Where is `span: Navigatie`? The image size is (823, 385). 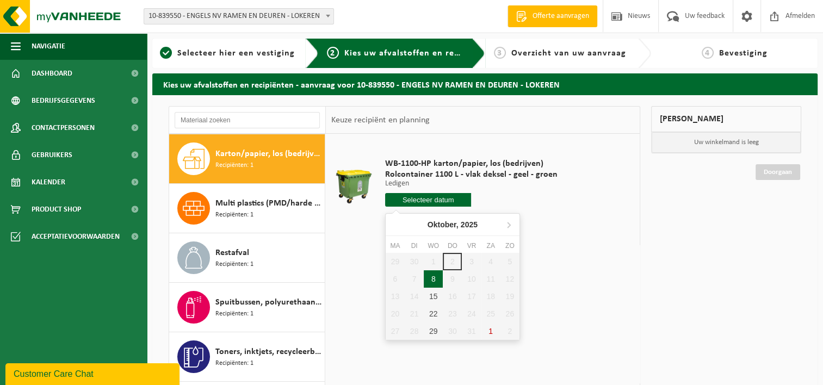
span: Navigatie is located at coordinates (48, 46).